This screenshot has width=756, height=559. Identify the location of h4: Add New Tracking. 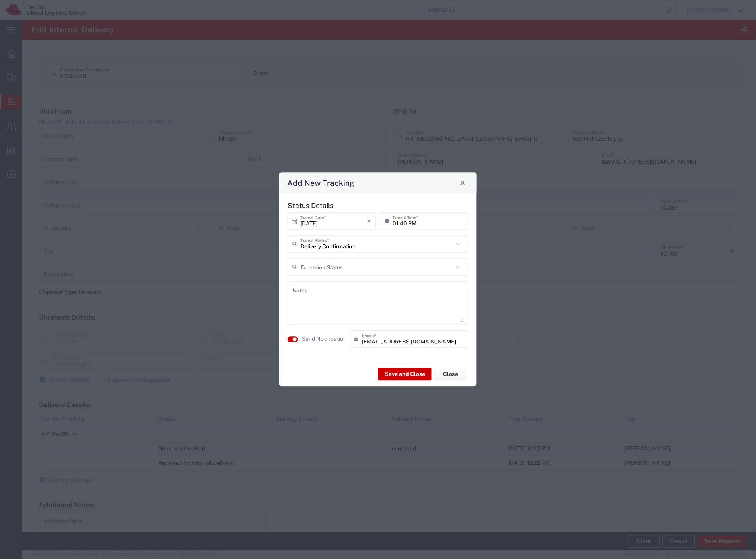
(321, 183).